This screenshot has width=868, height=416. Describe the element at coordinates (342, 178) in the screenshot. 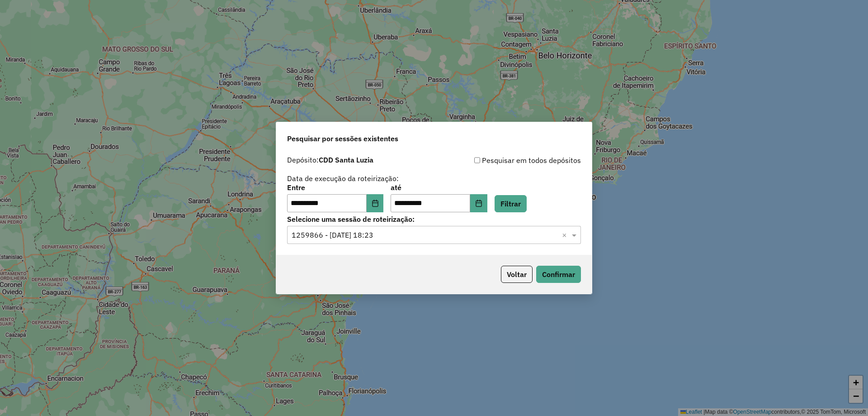

I see `label: Data de execução da roteirização:` at that location.